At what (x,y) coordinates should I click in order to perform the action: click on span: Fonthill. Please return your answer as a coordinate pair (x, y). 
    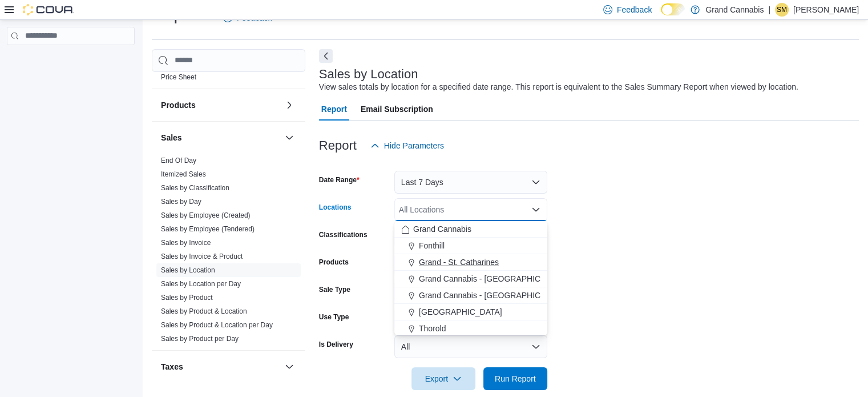
    Looking at the image, I should click on (432, 246).